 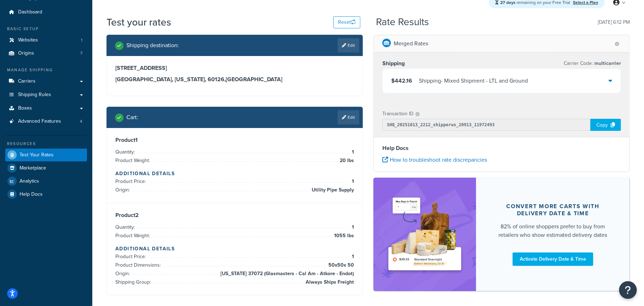 I want to click on span: 4, so click(x=81, y=121).